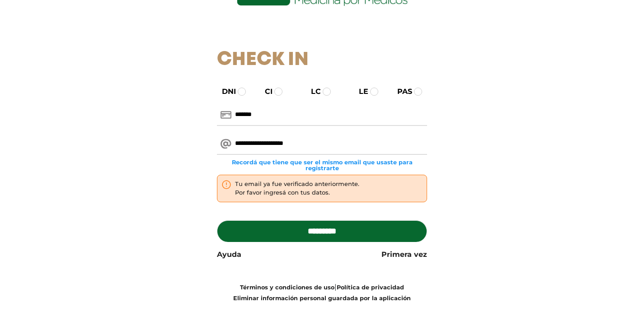 Image resolution: width=644 pixels, height=330 pixels. Describe the element at coordinates (359, 91) in the screenshot. I see `label: LE` at that location.